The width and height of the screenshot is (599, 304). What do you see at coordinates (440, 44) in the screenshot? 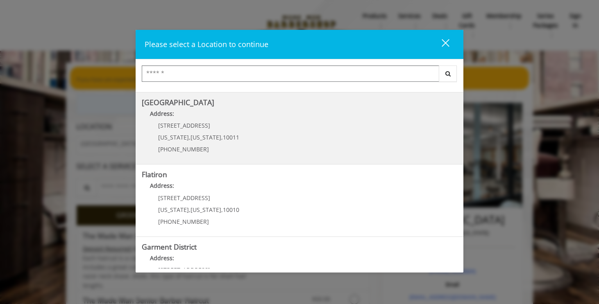
I see `button: close dialog` at bounding box center [440, 44].